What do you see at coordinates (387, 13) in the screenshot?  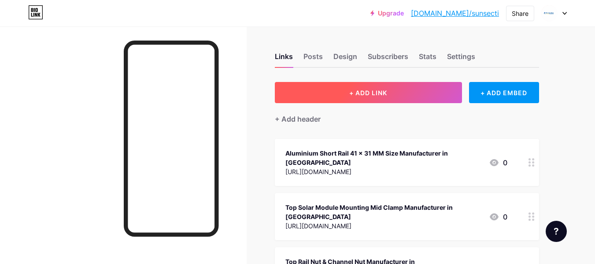 I see `a: Upgrade` at bounding box center [387, 13].